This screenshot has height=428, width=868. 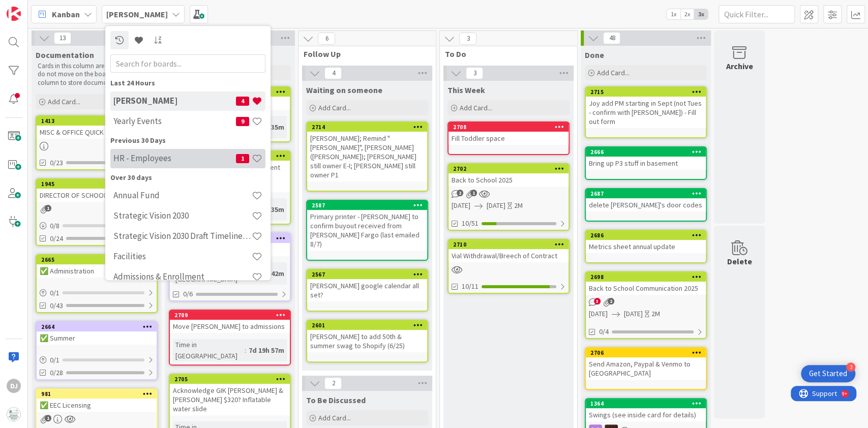 What do you see at coordinates (646, 159) in the screenshot?
I see `div: 2666Bring up P3 stuff in basement` at bounding box center [646, 159].